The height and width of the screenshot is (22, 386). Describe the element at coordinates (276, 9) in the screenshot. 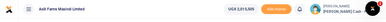

I see `span: Add money` at that location.